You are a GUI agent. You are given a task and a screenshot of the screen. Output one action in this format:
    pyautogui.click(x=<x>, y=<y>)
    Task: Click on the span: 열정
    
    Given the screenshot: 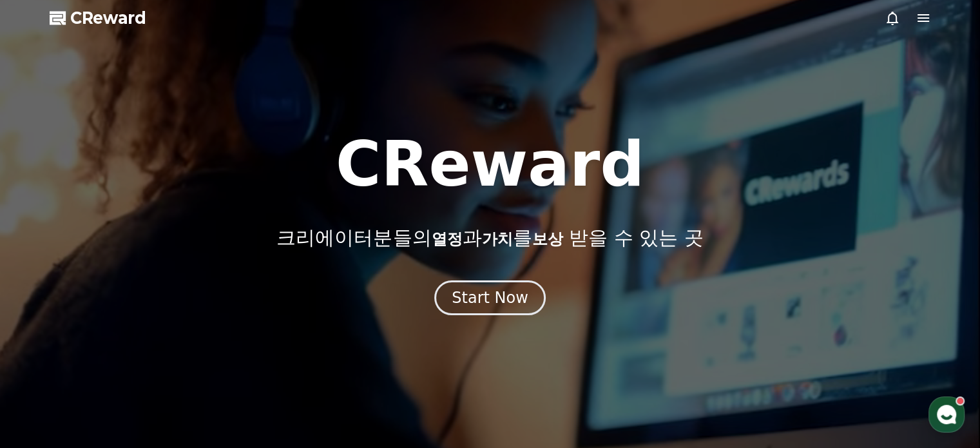 What is the action you would take?
    pyautogui.click(x=446, y=239)
    